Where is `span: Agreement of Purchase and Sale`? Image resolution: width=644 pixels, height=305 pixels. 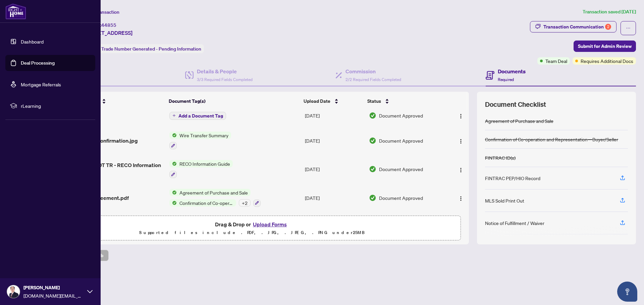
span: Agreement of Purchase and Sale is located at coordinates (214, 193).